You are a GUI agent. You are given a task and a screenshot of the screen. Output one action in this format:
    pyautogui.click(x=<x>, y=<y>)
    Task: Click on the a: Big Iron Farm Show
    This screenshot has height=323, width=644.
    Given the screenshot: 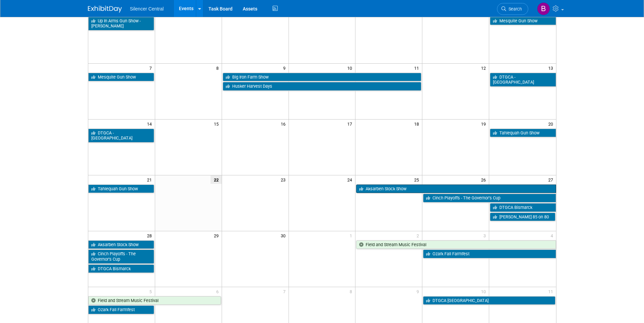 What is the action you would take?
    pyautogui.click(x=322, y=78)
    